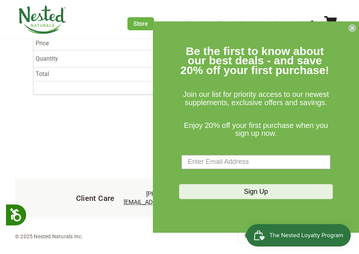  I want to click on span: 2, so click(339, 24).